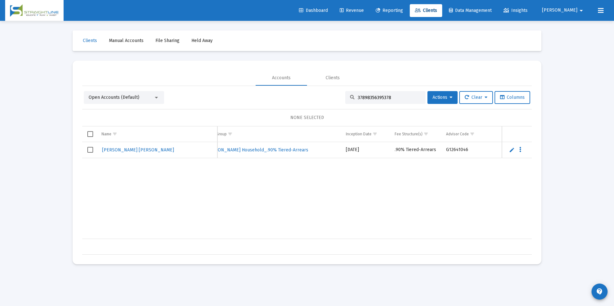  Describe the element at coordinates (476, 97) in the screenshot. I see `span: Clear` at that location.